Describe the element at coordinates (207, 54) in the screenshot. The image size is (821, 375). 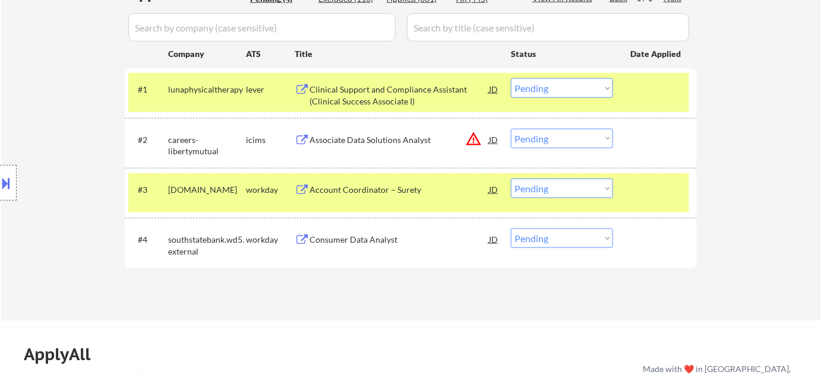
I see `div: Company` at that location.